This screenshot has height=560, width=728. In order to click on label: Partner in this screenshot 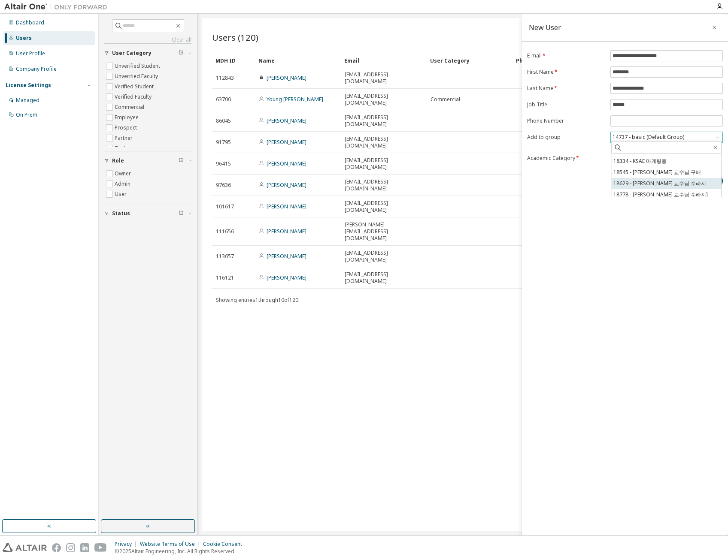, I will do `click(125, 138)`.